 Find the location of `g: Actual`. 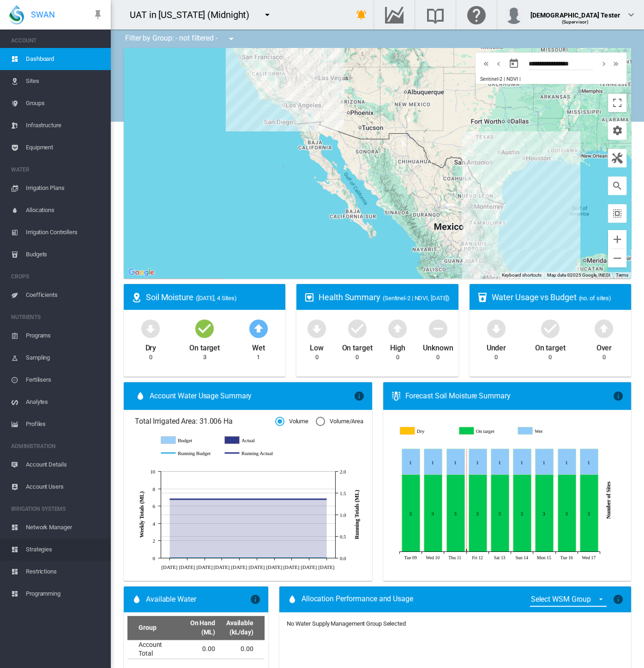

g: Actual is located at coordinates (252, 440).